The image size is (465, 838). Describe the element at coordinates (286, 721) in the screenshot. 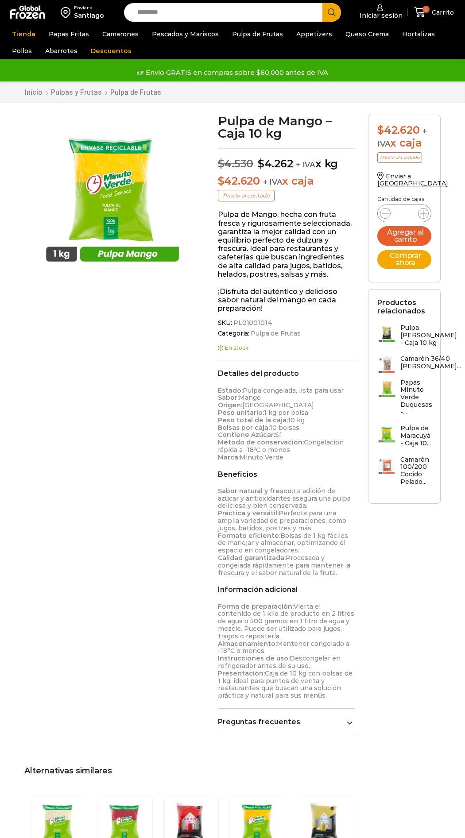

I see `a: Preguntas frecuentes` at that location.